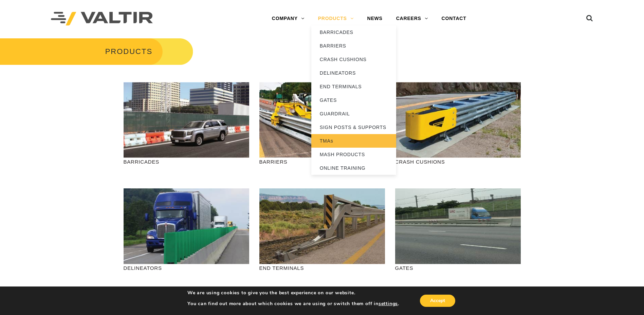 The image size is (644, 315). I want to click on p: BARRIERS, so click(322, 161).